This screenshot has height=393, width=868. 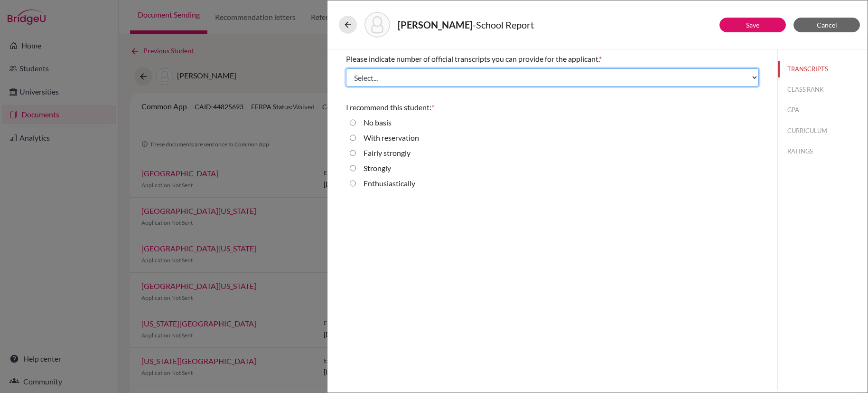 I want to click on button: RATINGS, so click(x=823, y=152).